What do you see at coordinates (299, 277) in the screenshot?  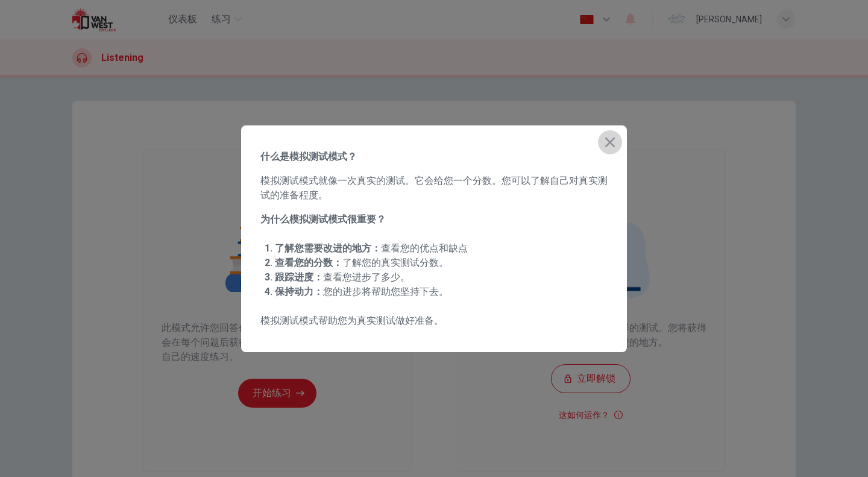 I see `strong: 跟踪进度：` at bounding box center [299, 277].